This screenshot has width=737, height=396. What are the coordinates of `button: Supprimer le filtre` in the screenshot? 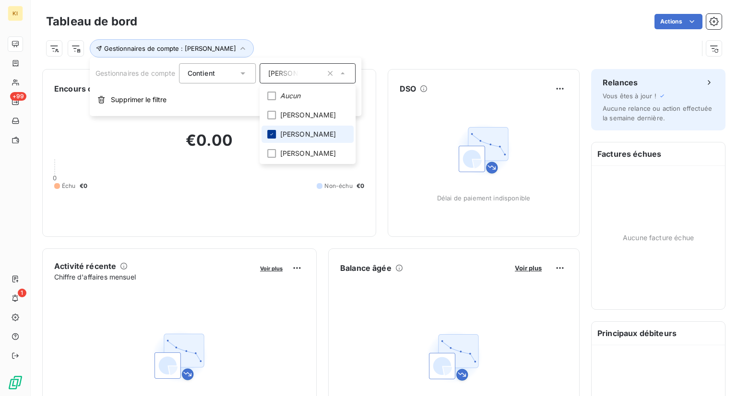 It's located at (226, 100).